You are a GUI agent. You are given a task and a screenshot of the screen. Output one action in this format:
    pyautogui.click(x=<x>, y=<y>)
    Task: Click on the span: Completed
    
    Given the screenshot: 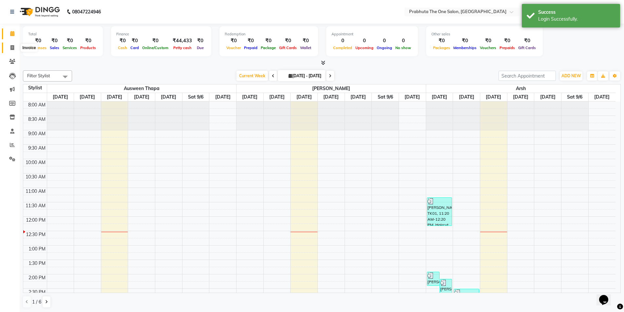 What is the action you would take?
    pyautogui.click(x=343, y=48)
    